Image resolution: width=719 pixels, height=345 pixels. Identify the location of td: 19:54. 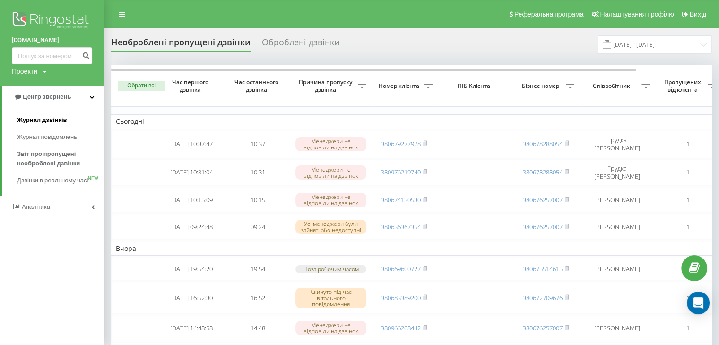
(257, 269).